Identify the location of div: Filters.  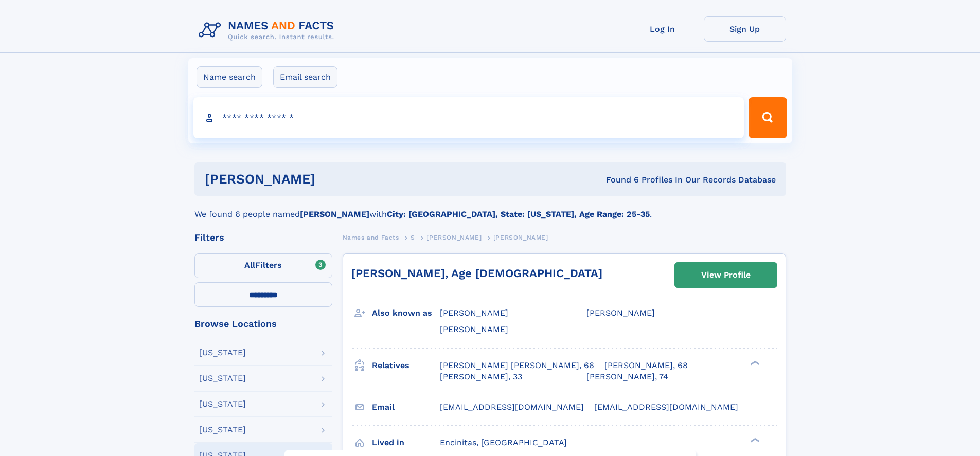
(263, 238).